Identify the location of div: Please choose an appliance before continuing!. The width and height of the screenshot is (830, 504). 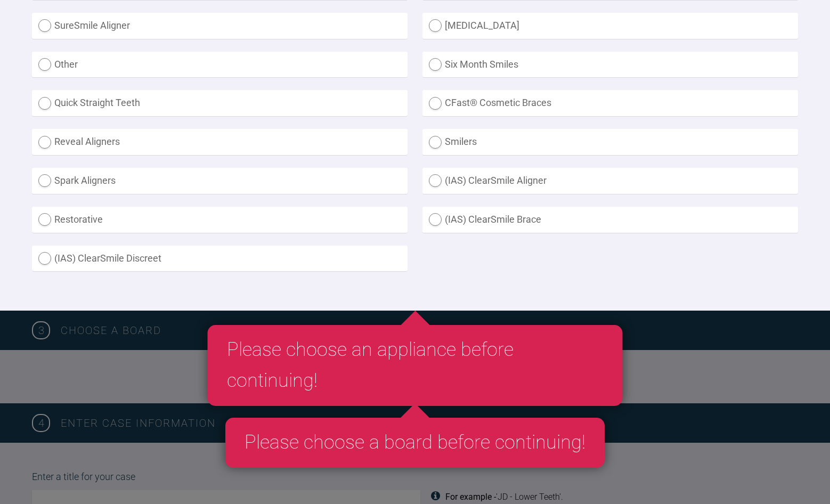
(415, 365).